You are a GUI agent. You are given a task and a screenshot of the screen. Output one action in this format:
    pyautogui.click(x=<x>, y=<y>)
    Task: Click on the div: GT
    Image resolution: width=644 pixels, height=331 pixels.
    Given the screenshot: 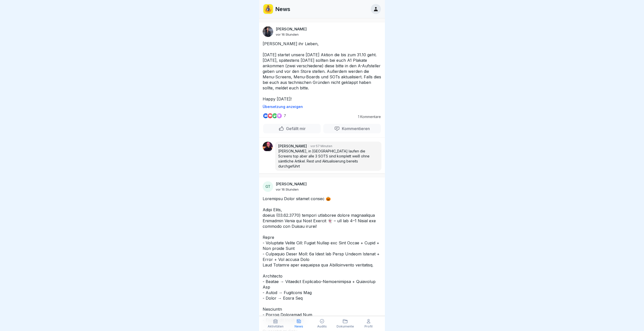 What is the action you would take?
    pyautogui.click(x=268, y=186)
    